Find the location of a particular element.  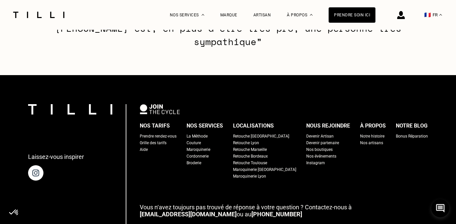

div: Broderie is located at coordinates (194, 163).